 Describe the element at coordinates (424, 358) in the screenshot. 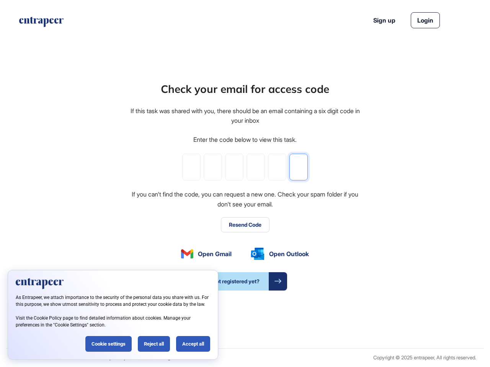

I see `div: Copyright © 2025 entrapeer, All rights reserved.` at that location.